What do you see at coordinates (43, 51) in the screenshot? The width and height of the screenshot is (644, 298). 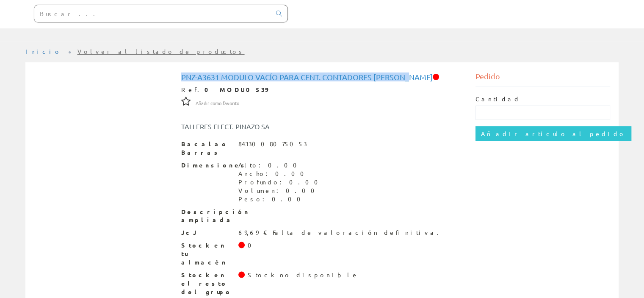 I see `a: Inicio` at bounding box center [43, 51].